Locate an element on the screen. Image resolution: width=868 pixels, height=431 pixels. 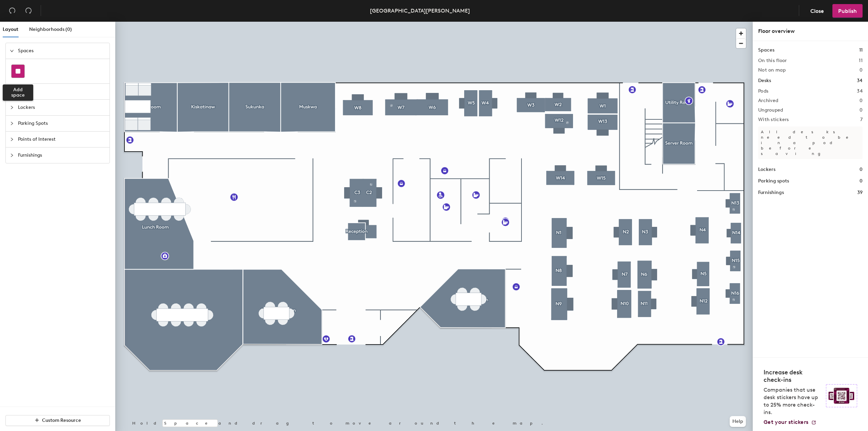
span: Furnishings is located at coordinates (62, 155).